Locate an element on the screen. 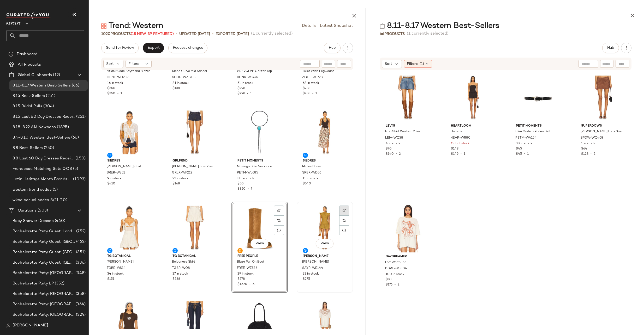 The width and height of the screenshot is (644, 335). span: Baby Shower Dresses is located at coordinates (33, 221).